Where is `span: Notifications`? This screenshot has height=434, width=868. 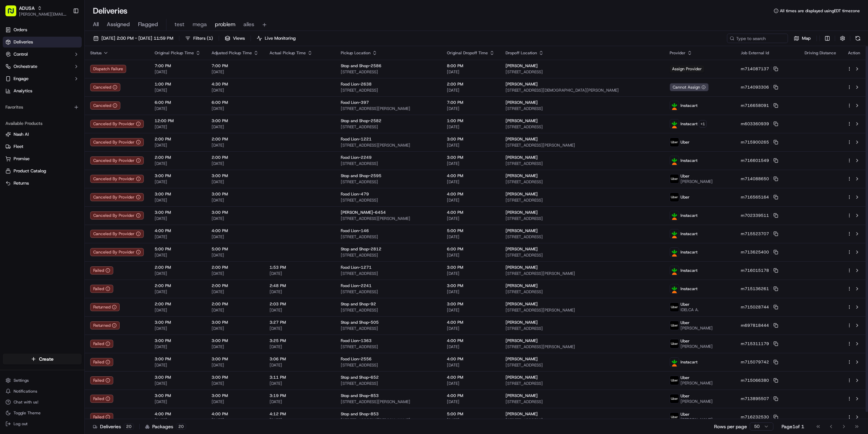
span: Notifications is located at coordinates (25, 391).